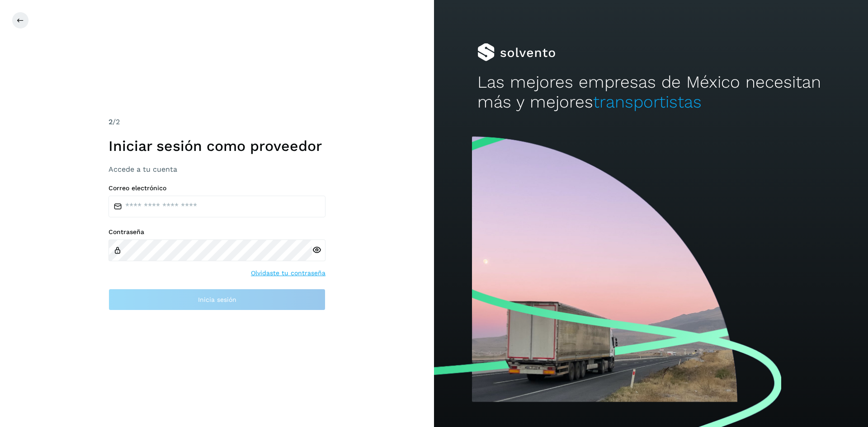 Image resolution: width=868 pixels, height=427 pixels. What do you see at coordinates (217, 300) in the screenshot?
I see `button: Inicia sesión` at bounding box center [217, 300].